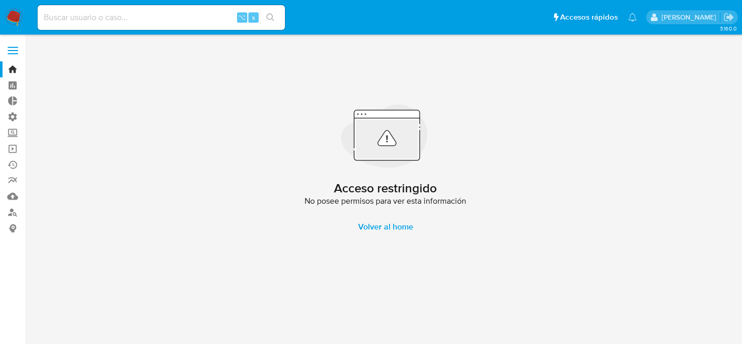 The image size is (742, 344). I want to click on a: Volver al home, so click(386, 227).